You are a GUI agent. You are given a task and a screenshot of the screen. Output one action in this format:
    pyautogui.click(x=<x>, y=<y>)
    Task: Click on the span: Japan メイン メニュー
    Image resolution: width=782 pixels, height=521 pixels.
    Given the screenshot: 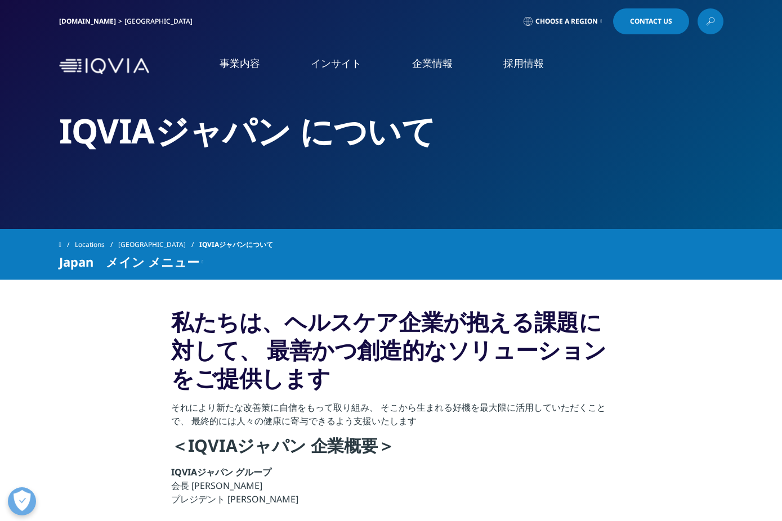 What is the action you would take?
    pyautogui.click(x=129, y=262)
    